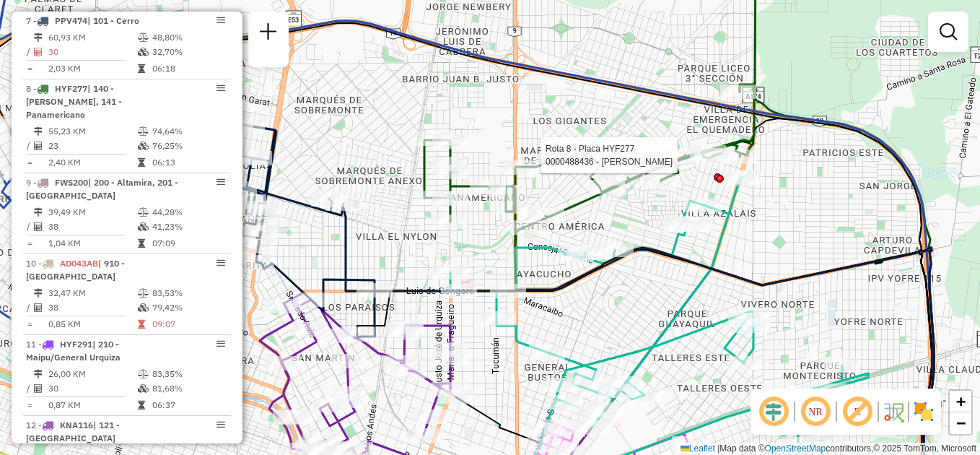  Describe the element at coordinates (188, 324) in the screenshot. I see `td: 09:07` at that location.